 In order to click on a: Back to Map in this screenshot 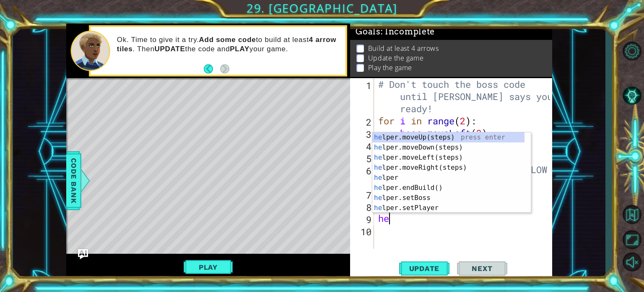, I will do `click(631, 215)`.